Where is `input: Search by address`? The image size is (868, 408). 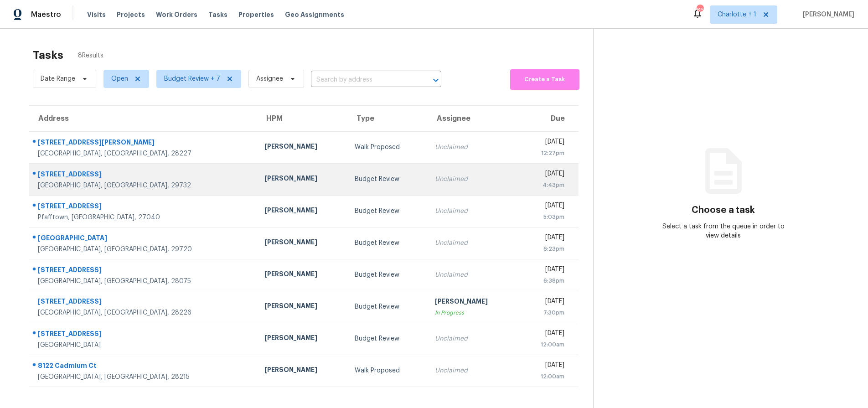
input: Search by address is located at coordinates (363, 80).